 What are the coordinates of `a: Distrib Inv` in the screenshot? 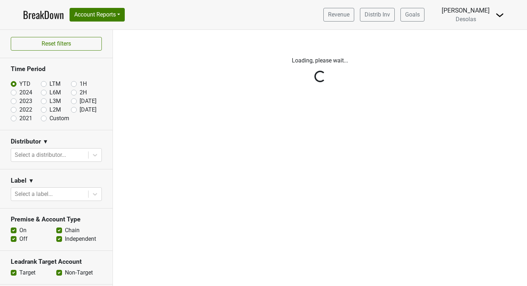 It's located at (377, 15).